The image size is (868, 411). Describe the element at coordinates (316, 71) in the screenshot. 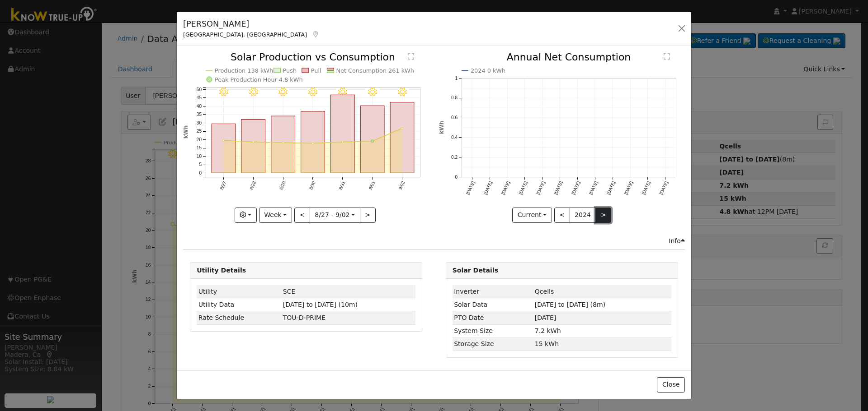

I see `text: Pull` at that location.